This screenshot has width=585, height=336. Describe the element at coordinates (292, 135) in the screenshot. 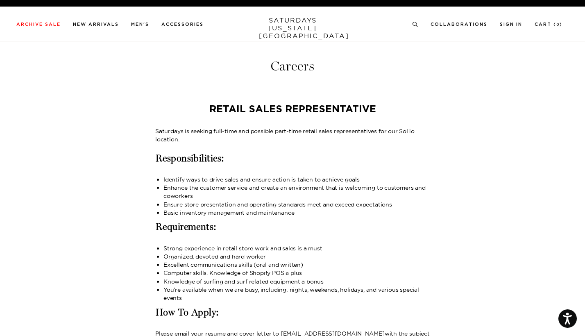

I see `p: Saturdays is seeking full-time and possible part-time retail sales representatives for our SoHo l...` at that location.